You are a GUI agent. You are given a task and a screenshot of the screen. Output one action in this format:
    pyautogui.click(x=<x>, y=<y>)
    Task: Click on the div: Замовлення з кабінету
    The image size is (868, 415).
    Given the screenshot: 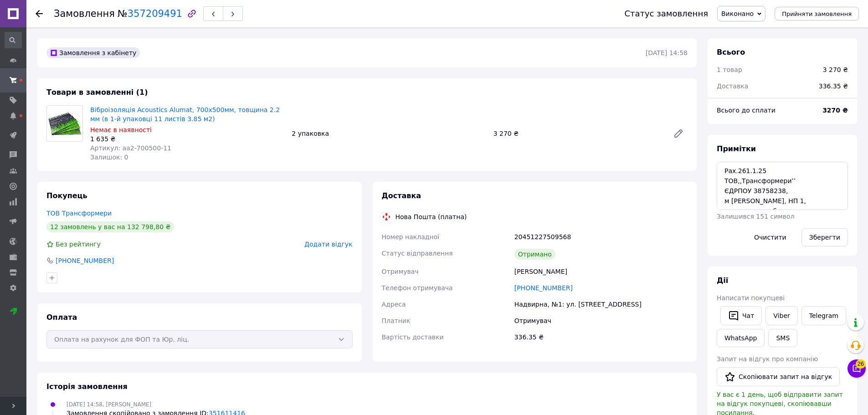 What is the action you would take?
    pyautogui.click(x=93, y=53)
    